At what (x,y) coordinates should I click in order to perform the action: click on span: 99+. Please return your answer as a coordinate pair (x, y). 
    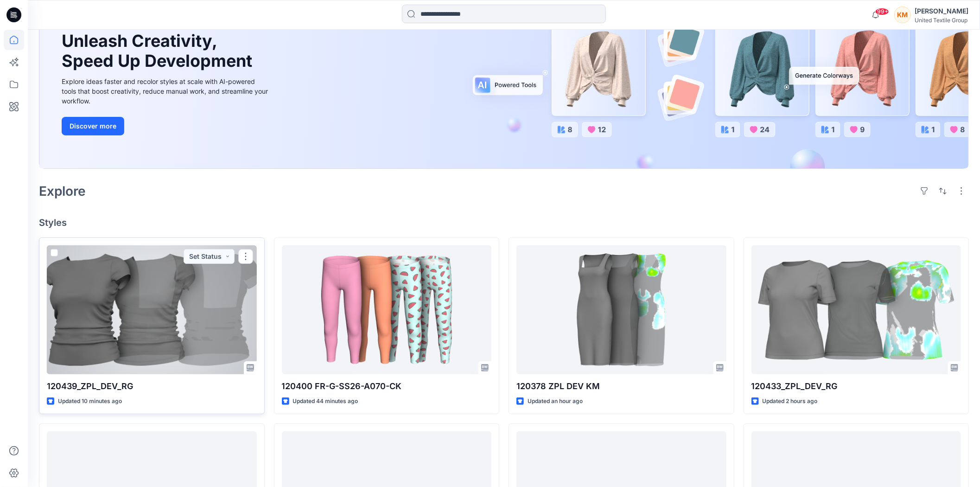
    Looking at the image, I should click on (883, 11).